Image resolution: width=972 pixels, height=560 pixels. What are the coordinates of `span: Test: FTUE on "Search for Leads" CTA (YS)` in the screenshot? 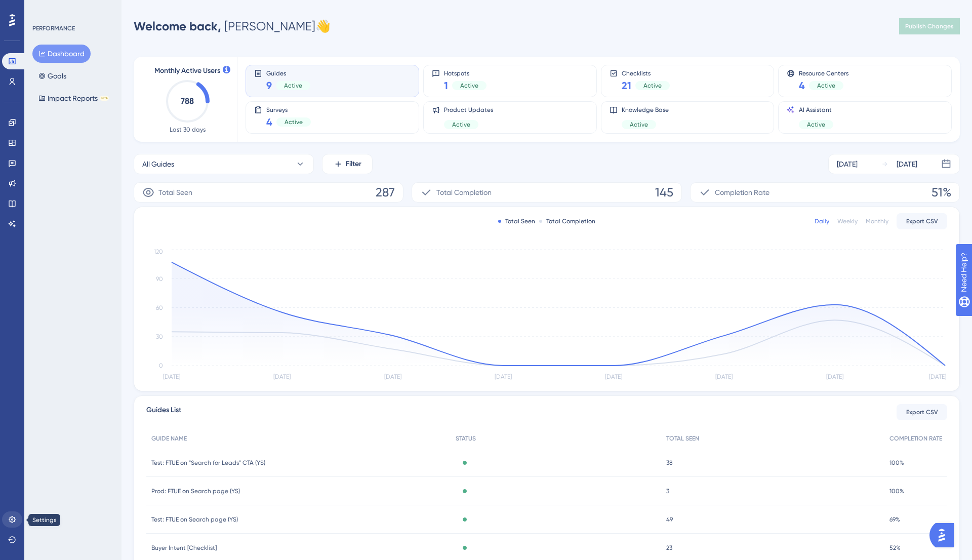 It's located at (208, 462).